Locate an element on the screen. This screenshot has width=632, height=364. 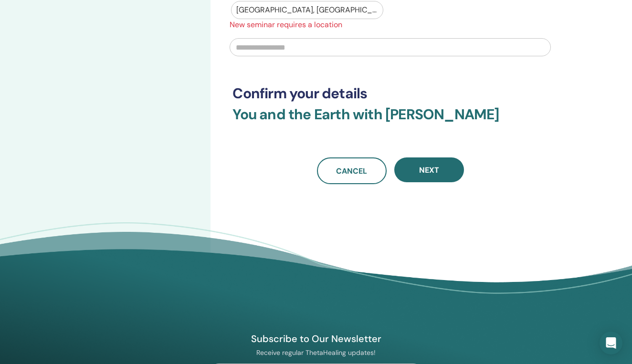
h4: Subscribe to Our Newsletter is located at coordinates (316, 339).